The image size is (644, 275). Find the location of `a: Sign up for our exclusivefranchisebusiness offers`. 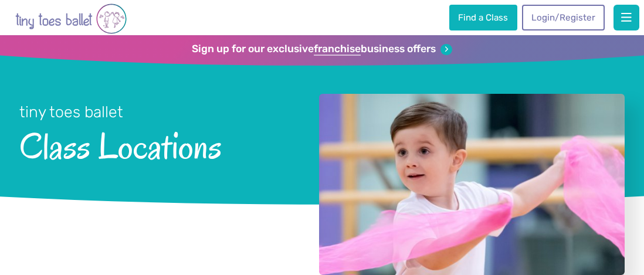

a: Sign up for our exclusivefranchisebusiness offers is located at coordinates (322, 49).